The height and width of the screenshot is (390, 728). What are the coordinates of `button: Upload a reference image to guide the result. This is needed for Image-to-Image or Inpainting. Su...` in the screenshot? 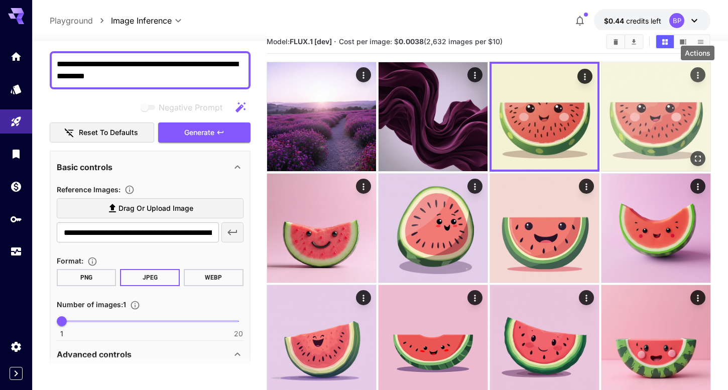 It's located at (130, 190).